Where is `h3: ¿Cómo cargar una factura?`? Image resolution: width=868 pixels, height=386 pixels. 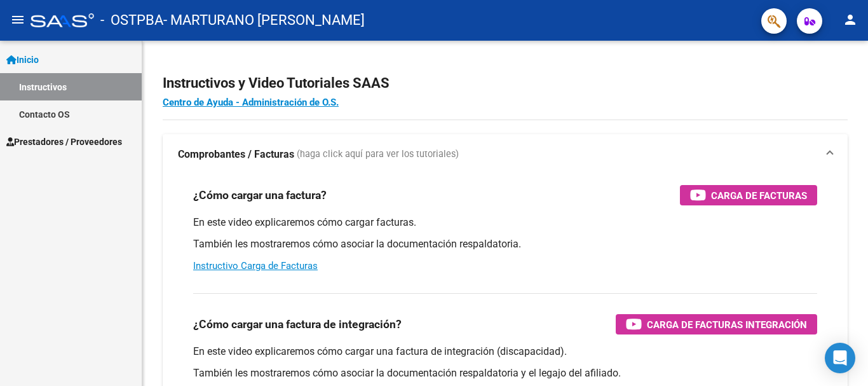 h3: ¿Cómo cargar una factura? is located at coordinates (260, 195).